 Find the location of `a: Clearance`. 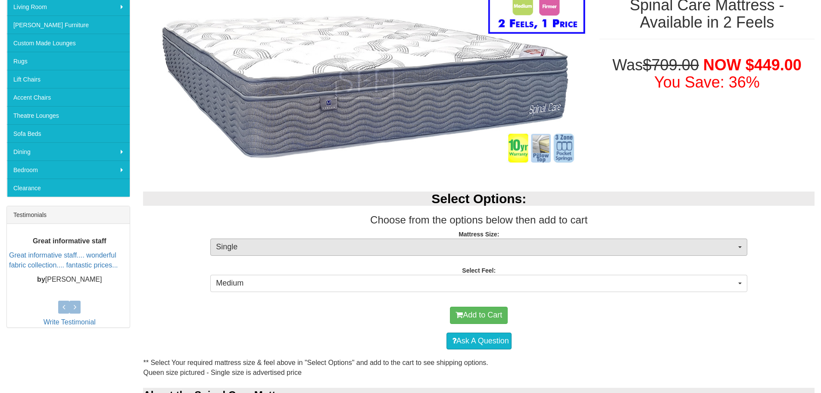

a: Clearance is located at coordinates (68, 188).